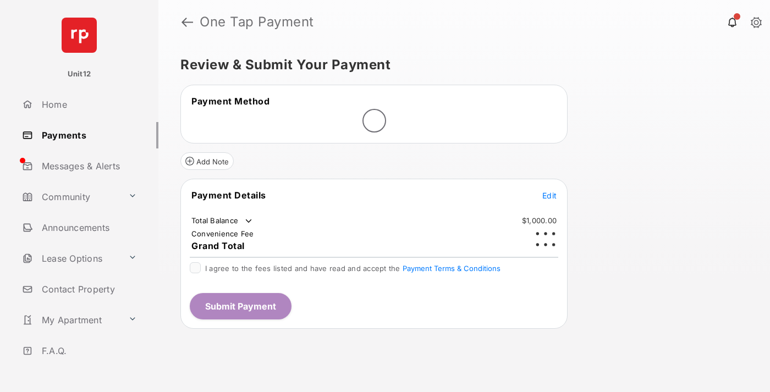 This screenshot has height=392, width=770. Describe the element at coordinates (460, 65) in the screenshot. I see `h5: Review & Submit Your Payment` at that location.